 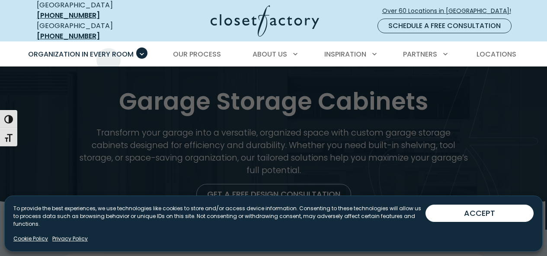 I want to click on button: ACCEPT, so click(x=480, y=214).